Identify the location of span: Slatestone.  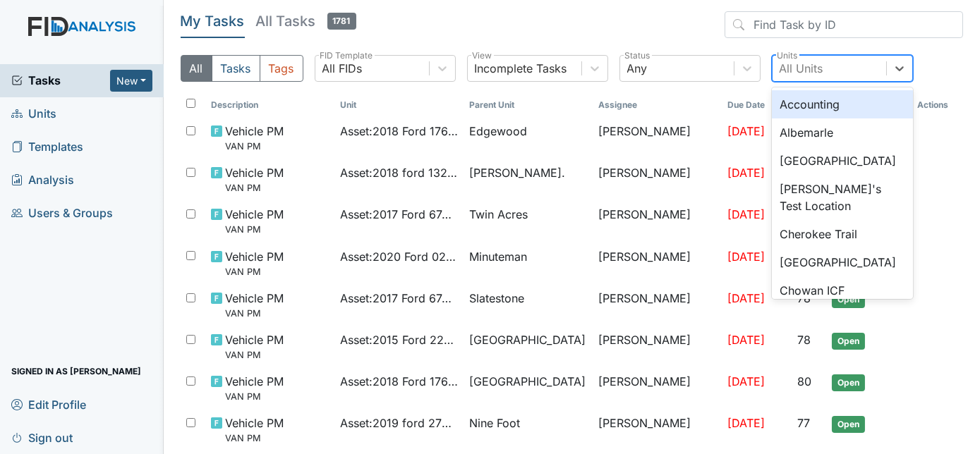
(497, 298).